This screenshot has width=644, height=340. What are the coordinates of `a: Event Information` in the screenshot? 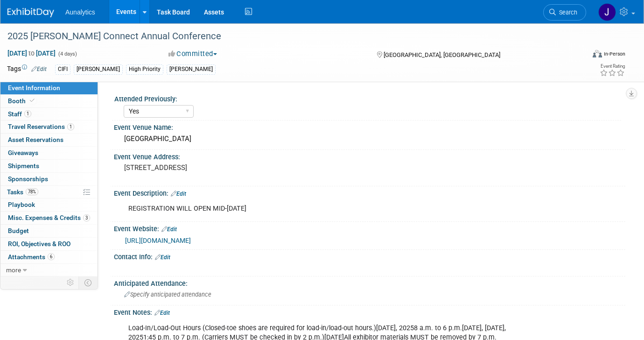 It's located at (49, 88).